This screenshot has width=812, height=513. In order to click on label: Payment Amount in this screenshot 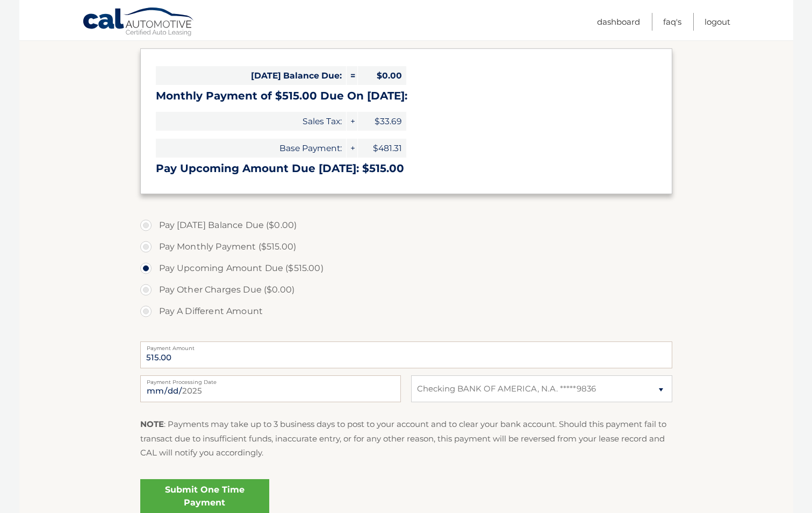, I will do `click(406, 346)`.